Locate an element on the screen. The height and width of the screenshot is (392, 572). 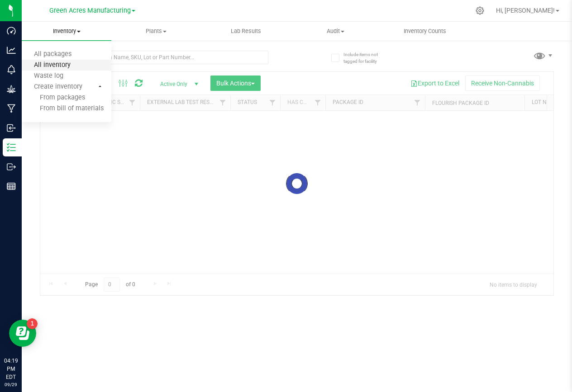
span: All packages is located at coordinates (53, 54).